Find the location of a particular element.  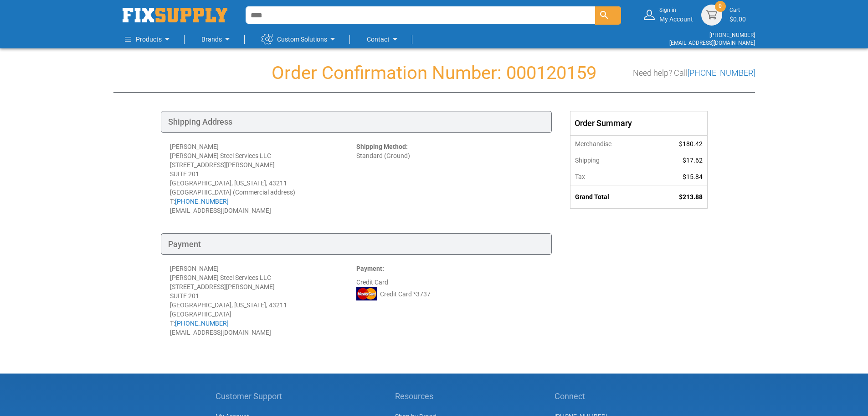

a: Custom Solutions is located at coordinates (300, 40).